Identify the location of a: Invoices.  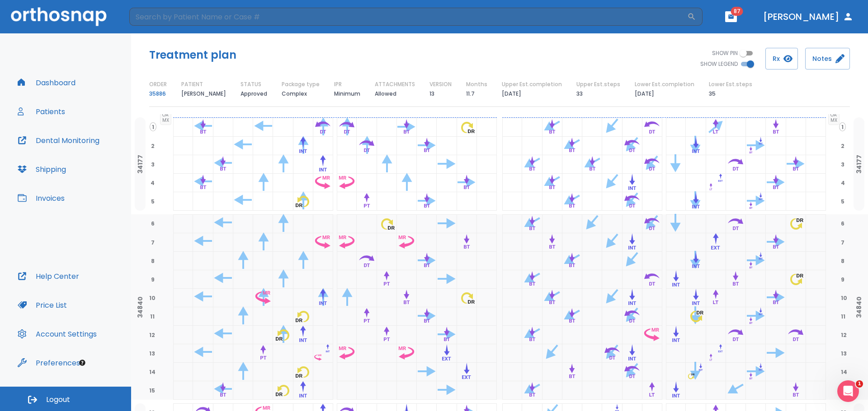
(41, 198).